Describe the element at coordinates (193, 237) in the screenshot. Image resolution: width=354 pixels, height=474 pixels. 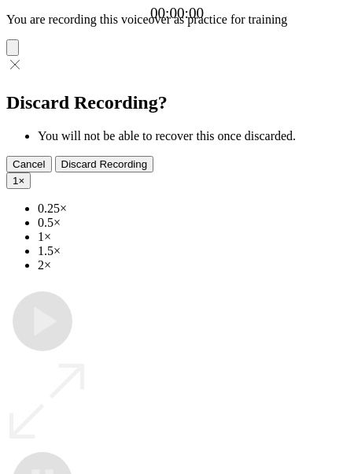
I see `li: 1×` at that location.